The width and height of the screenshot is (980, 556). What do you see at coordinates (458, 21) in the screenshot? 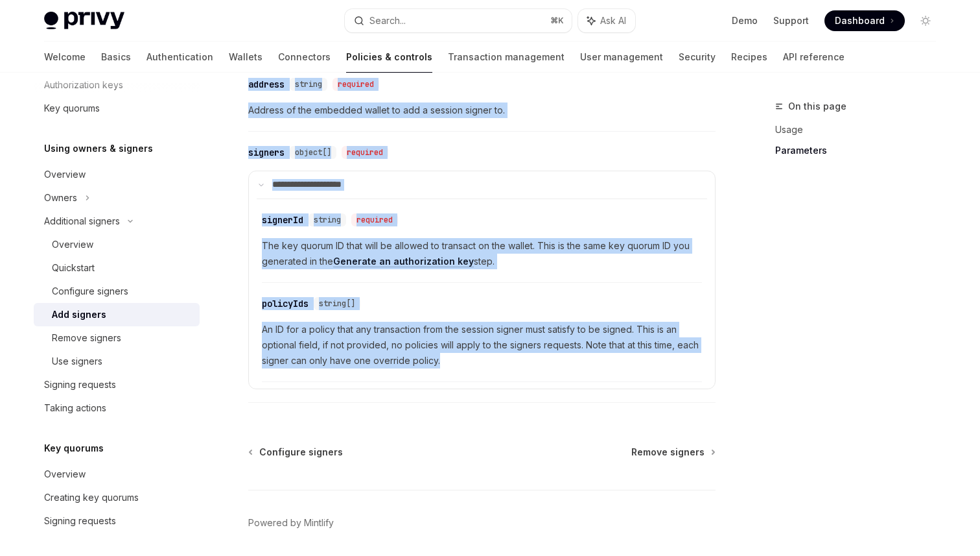
I see `button: Search...⌘K` at bounding box center [458, 21].